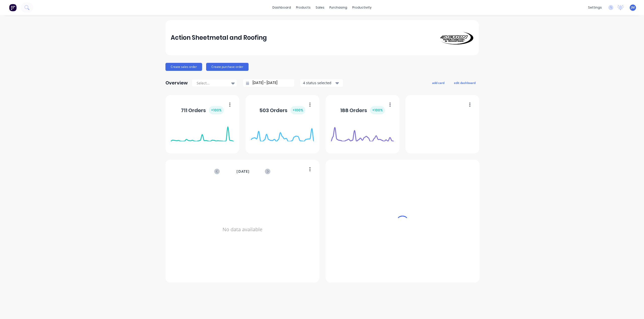 This screenshot has height=319, width=644. I want to click on div: 188 Orders, so click(362, 110).